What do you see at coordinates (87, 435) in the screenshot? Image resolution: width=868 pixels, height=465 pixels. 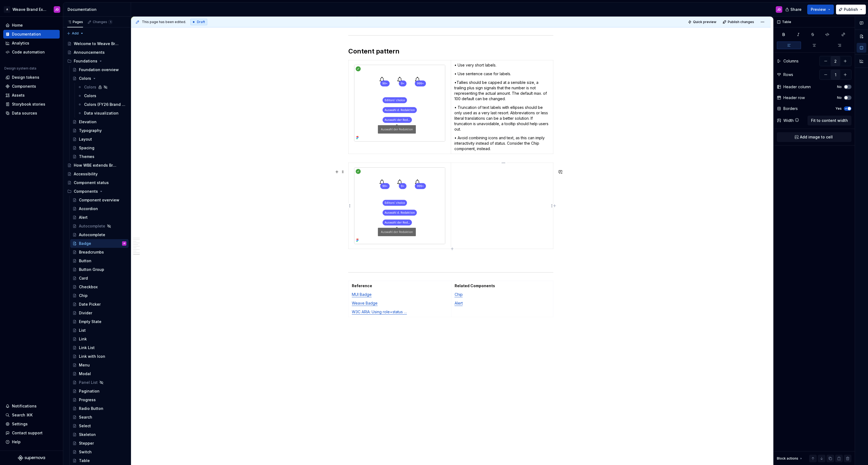 I see `div: Skeleton` at bounding box center [87, 435].